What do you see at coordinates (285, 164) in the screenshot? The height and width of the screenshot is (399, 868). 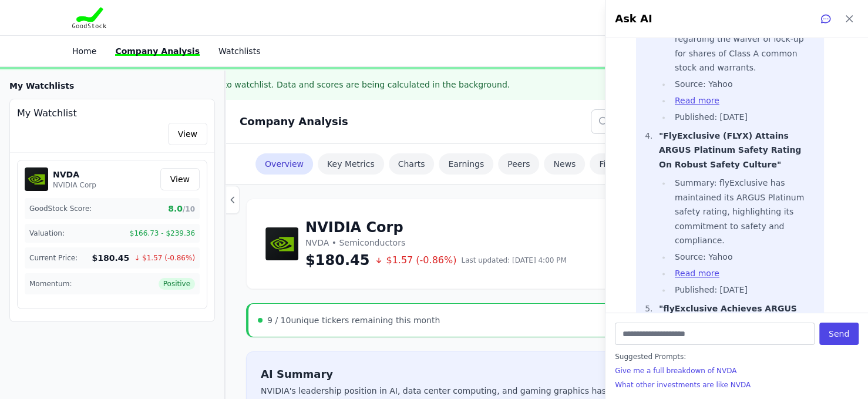 I see `a: Overview` at bounding box center [285, 164].